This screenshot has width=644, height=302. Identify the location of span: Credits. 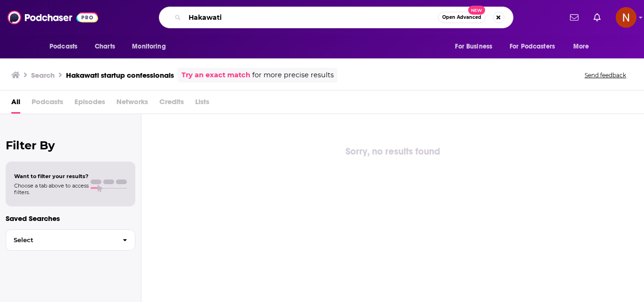
(172, 104).